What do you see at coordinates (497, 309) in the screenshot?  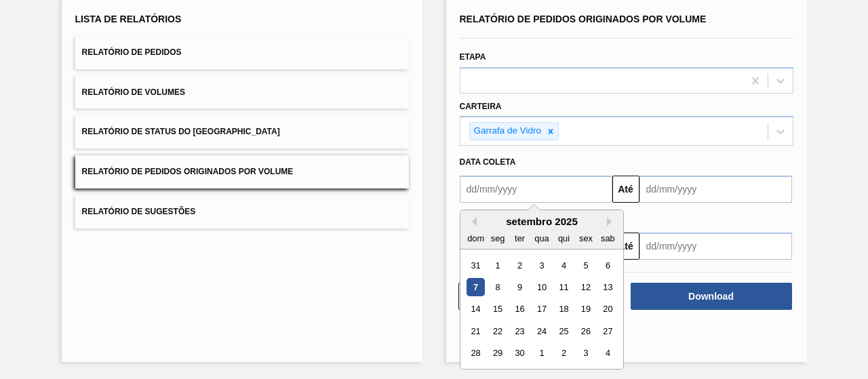 I see `div: Choose segunda-feira, 15 de setembro de 2025` at bounding box center [497, 309].